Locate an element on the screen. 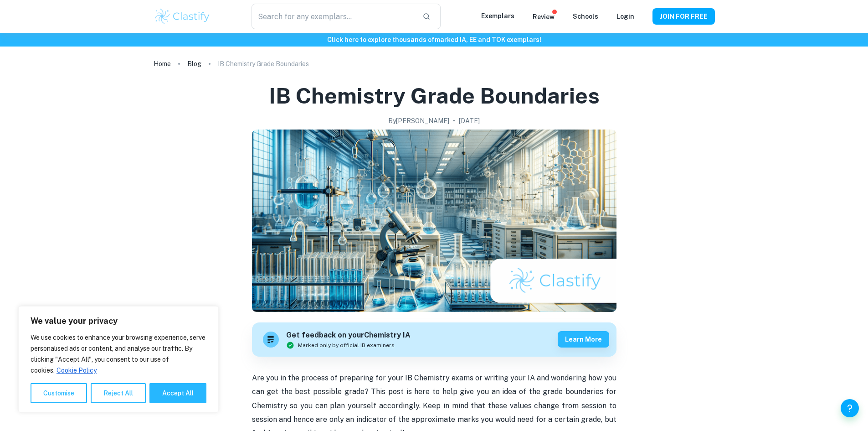  a: Login is located at coordinates (626, 16).